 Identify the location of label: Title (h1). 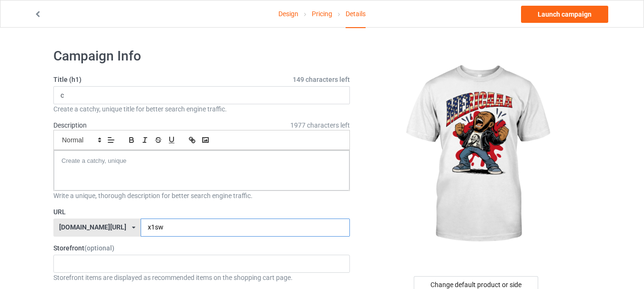
(201, 79).